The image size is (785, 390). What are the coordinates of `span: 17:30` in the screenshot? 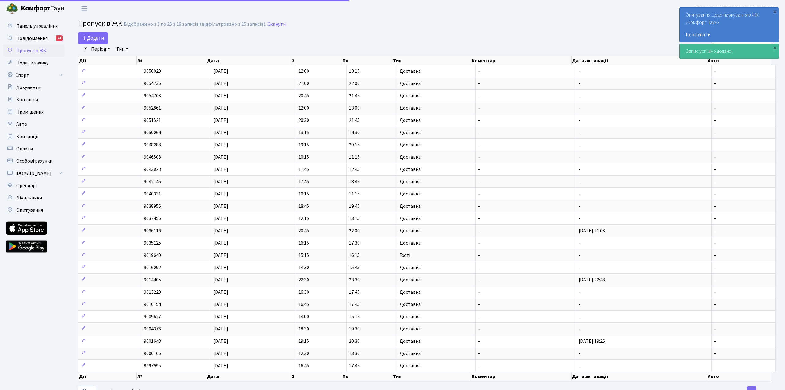 It's located at (354, 243).